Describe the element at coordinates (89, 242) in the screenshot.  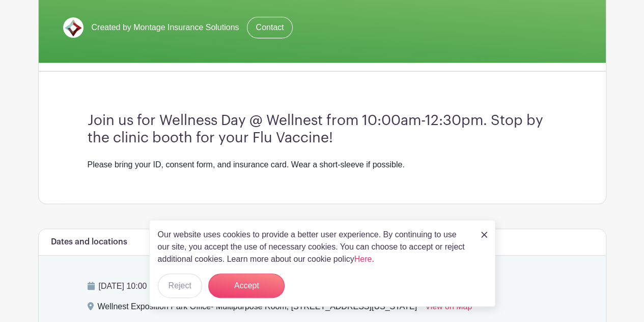
I see `h6: Dates and locations` at that location.